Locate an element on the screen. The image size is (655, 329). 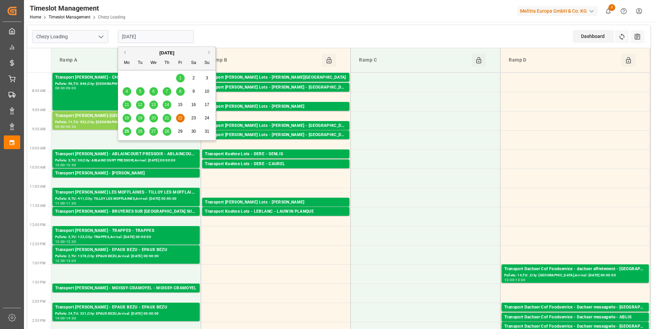
button: Next Month is located at coordinates (210, 52).